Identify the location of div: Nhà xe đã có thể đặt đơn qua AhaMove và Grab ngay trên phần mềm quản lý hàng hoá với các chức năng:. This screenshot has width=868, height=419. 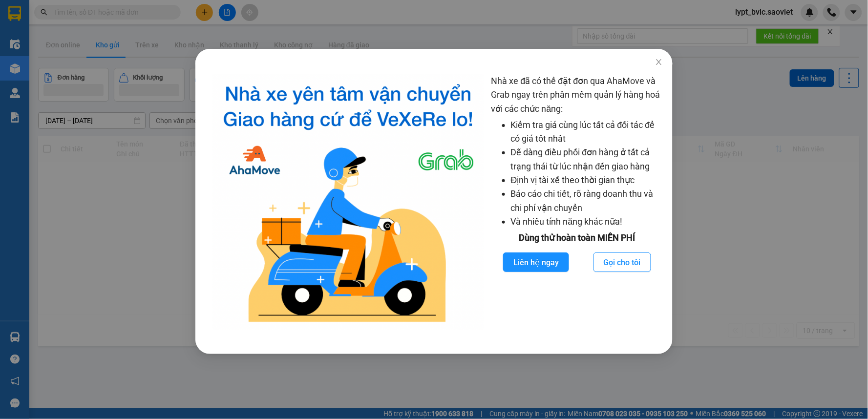
(577, 202).